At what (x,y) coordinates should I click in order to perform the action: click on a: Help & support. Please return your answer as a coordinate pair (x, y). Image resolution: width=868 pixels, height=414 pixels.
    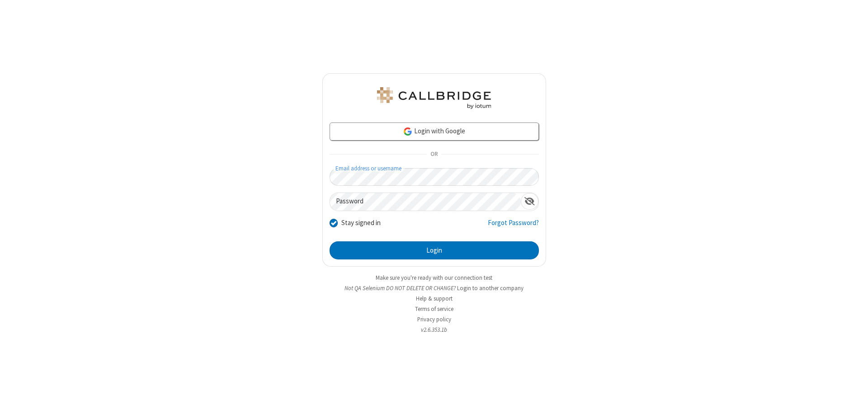
    Looking at the image, I should click on (434, 298).